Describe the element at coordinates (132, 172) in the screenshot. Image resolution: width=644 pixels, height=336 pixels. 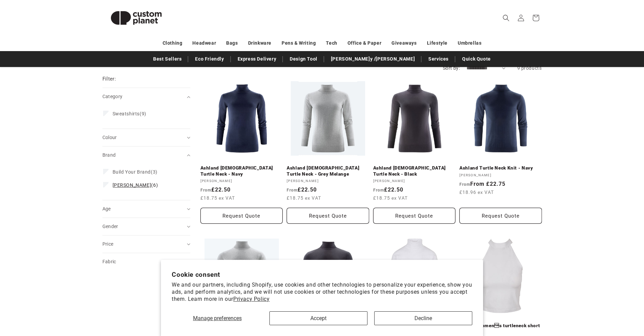
I see `span: Build Your Brand` at that location.